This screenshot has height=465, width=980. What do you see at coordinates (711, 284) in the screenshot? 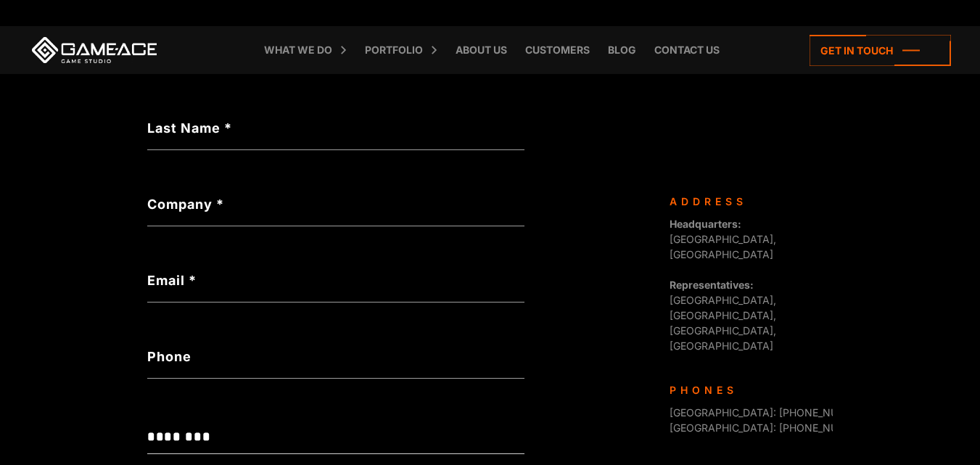
I see `strong: Representatives:` at bounding box center [711, 284].